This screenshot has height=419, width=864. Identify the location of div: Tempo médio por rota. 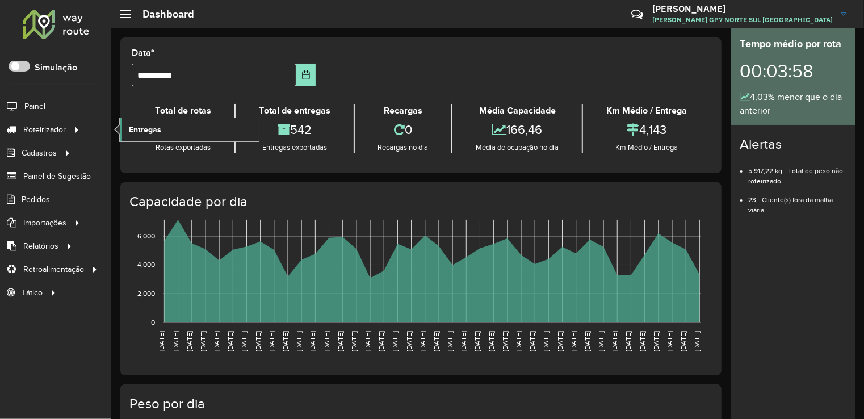
(793, 44).